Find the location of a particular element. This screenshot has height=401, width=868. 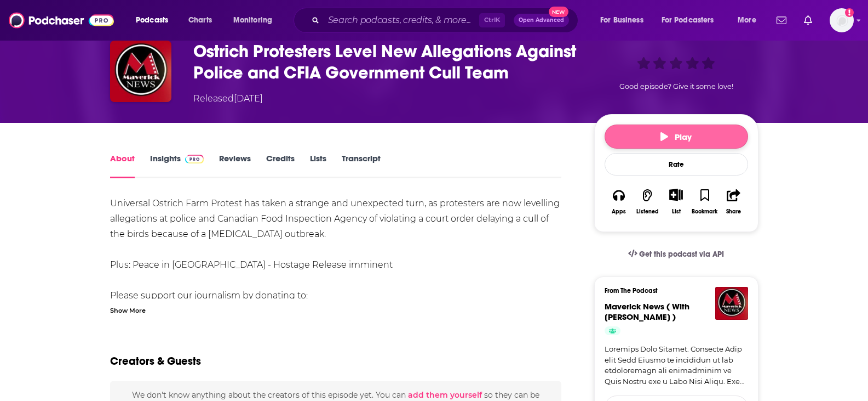

span: More is located at coordinates (747, 20).